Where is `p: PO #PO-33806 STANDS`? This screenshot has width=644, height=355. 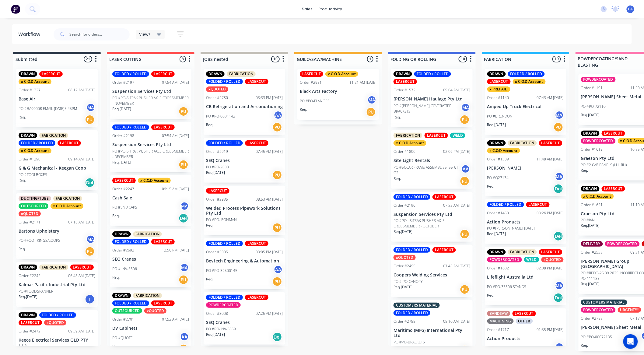
p: PO #PO-33806 STANDS is located at coordinates (507, 287).